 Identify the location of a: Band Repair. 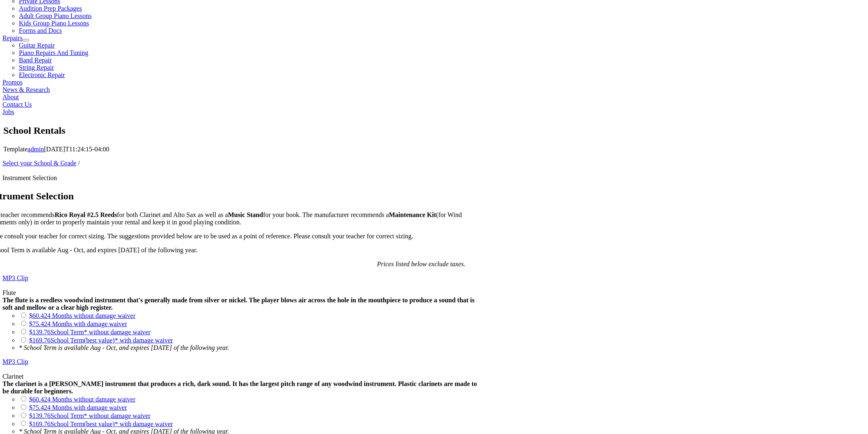
(36, 60).